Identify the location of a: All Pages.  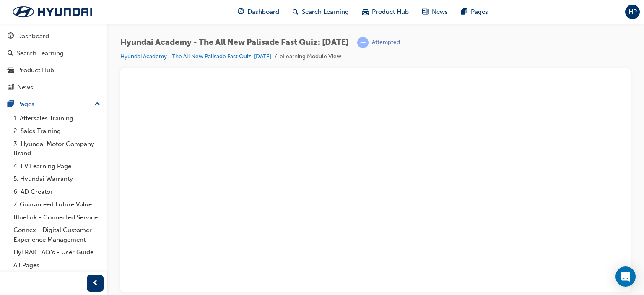
(56, 265).